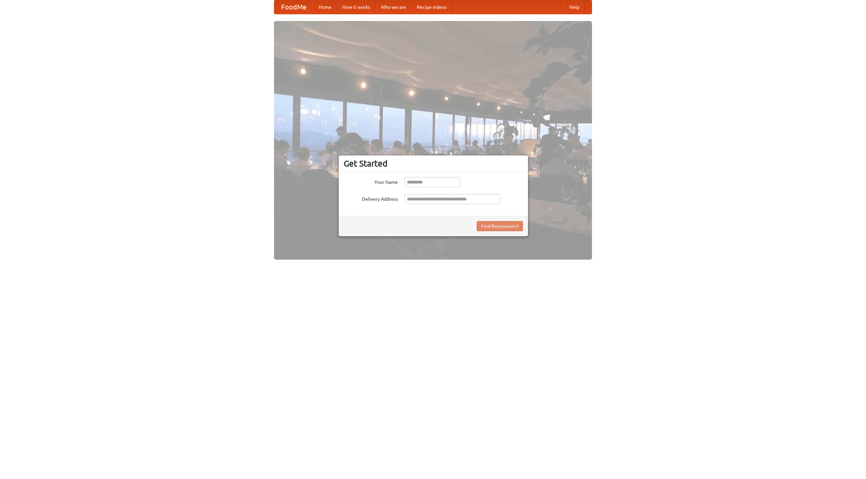 The width and height of the screenshot is (866, 479). Describe the element at coordinates (356, 7) in the screenshot. I see `a: How it works` at that location.